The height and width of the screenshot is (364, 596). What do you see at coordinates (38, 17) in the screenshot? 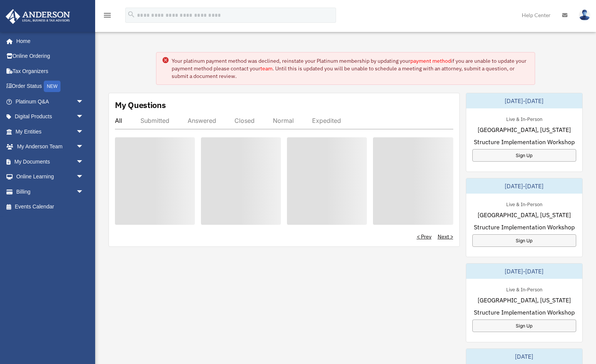
I see `img: Anderson Advisors Platinum Portal` at bounding box center [38, 17].